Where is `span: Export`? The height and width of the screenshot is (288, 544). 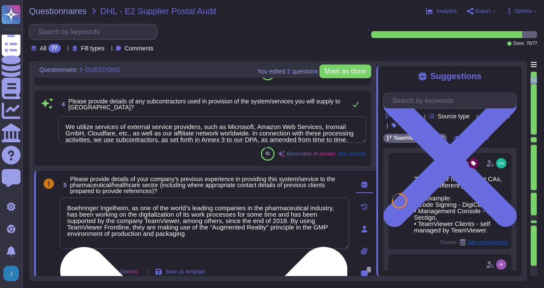 span: Export is located at coordinates (483, 11).